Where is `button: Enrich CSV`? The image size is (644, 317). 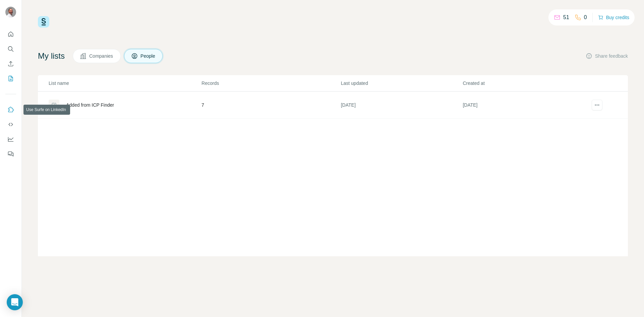
button: Enrich CSV is located at coordinates (11, 64).